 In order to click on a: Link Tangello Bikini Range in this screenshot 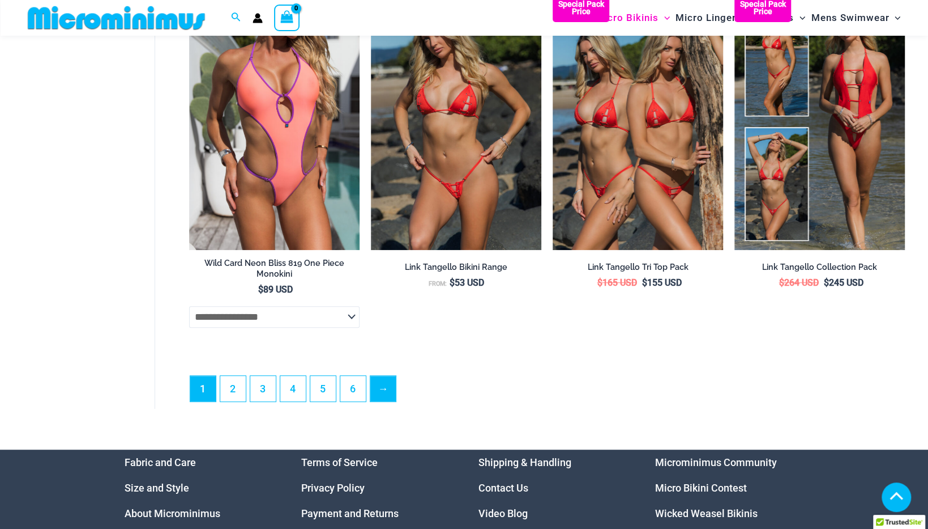, I will do `click(456, 269)`.